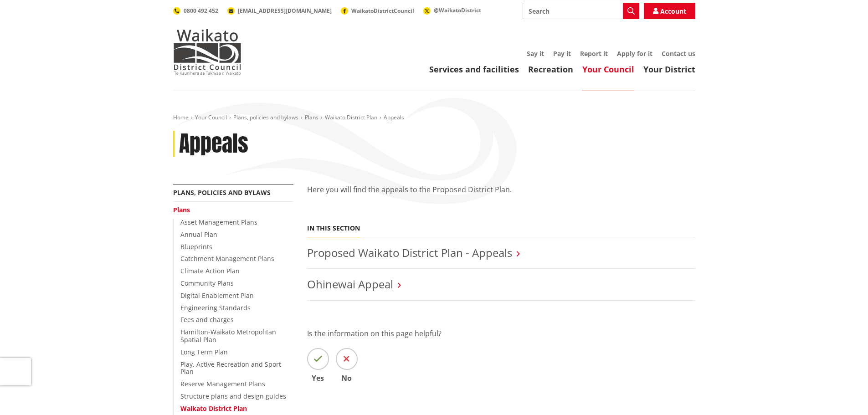 The image size is (868, 415). I want to click on p: Is the information on this page helpful?, so click(501, 333).